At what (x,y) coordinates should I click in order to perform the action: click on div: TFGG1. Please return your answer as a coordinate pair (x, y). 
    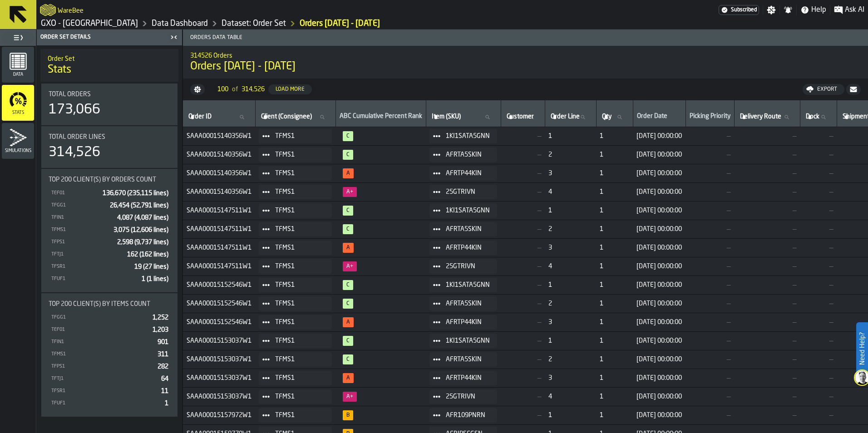
    Looking at the image, I should click on (99, 317).